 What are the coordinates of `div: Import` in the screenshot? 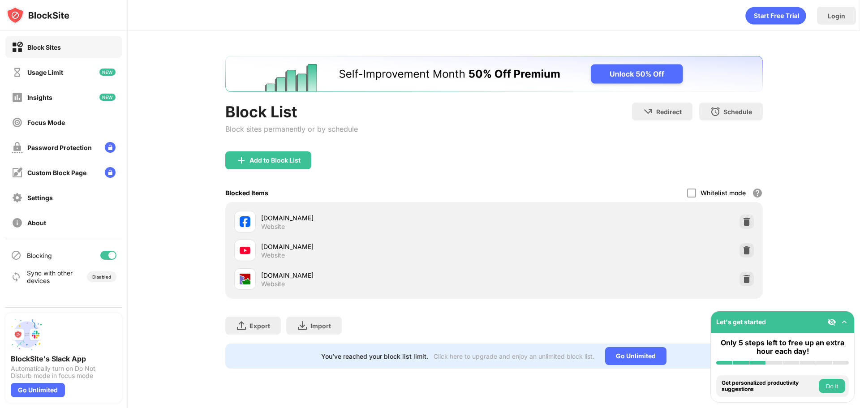 It's located at (321, 326).